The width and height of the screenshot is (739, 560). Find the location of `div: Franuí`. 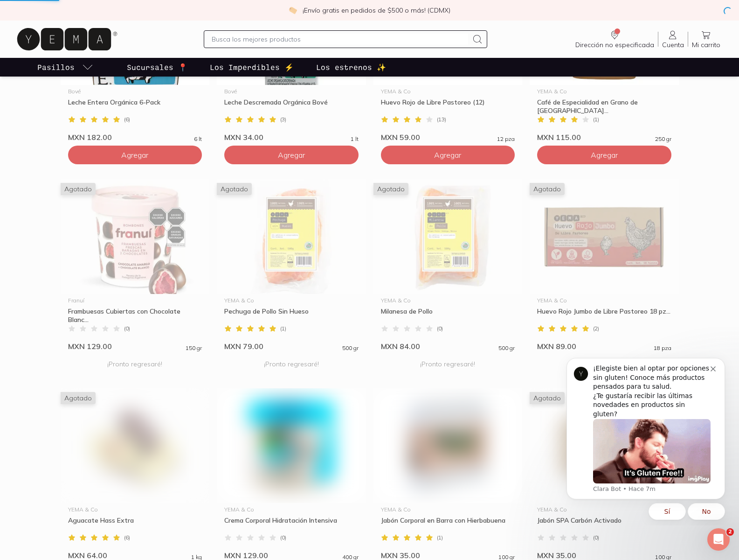

div: Franuí is located at coordinates (135, 300).